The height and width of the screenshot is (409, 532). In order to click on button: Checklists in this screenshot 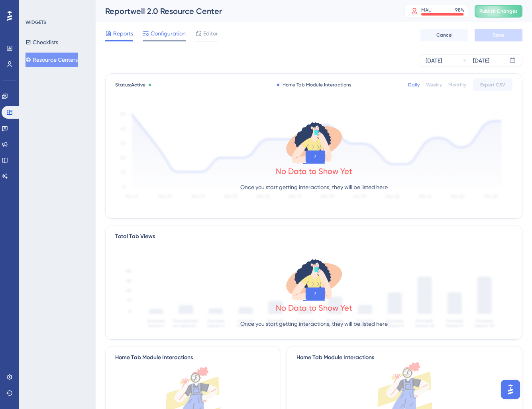, I will do `click(42, 42)`.